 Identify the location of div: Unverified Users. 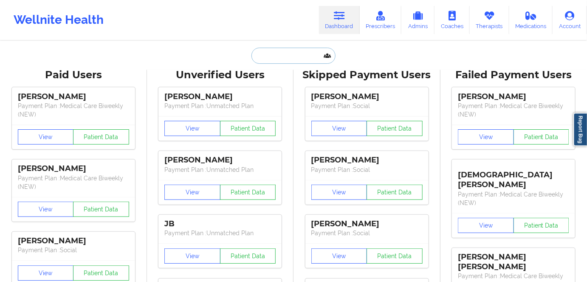
(220, 75).